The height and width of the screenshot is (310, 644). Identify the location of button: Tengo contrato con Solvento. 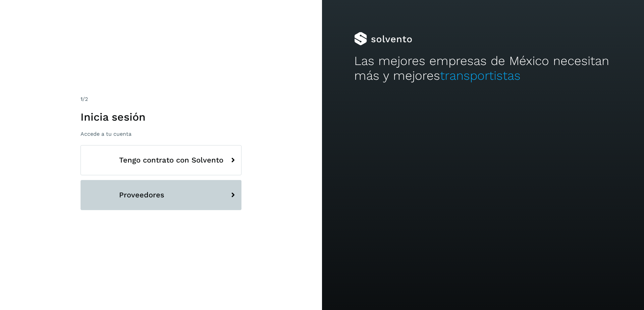
(161, 160).